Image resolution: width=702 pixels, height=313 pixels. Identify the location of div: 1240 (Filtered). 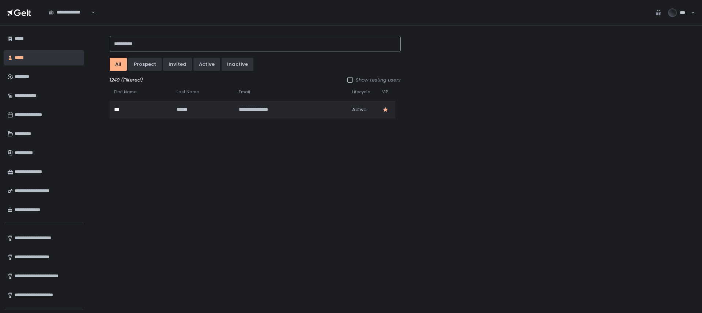
(255, 80).